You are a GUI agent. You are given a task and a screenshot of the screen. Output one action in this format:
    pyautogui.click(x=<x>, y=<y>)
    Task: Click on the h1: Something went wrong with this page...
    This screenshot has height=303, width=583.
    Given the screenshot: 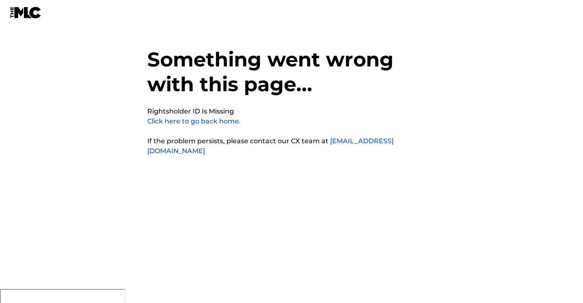 What is the action you would take?
    pyautogui.click(x=292, y=77)
    